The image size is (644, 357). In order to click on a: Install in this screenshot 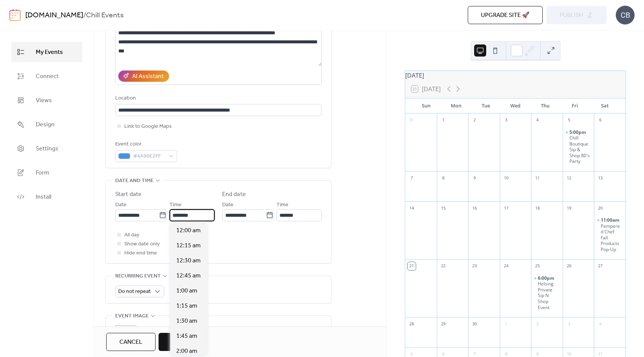, I will do `click(47, 197)`.